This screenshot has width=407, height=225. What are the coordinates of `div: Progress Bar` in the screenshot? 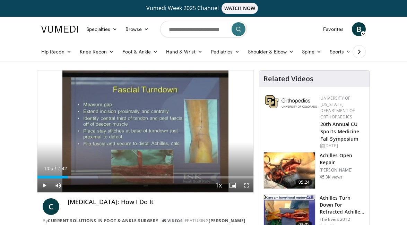 It's located at (145, 177).